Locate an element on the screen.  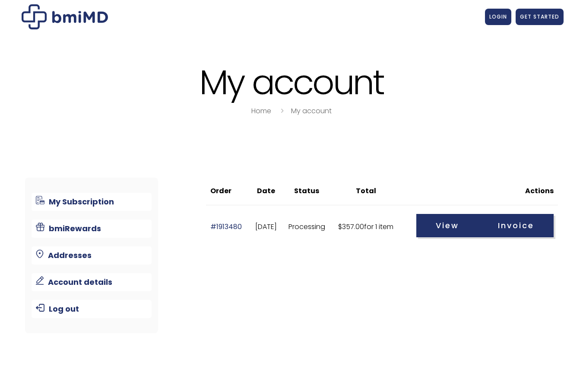
span: 357.00 is located at coordinates (351, 227).